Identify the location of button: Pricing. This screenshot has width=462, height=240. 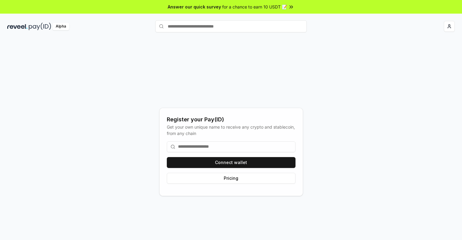
(231, 178).